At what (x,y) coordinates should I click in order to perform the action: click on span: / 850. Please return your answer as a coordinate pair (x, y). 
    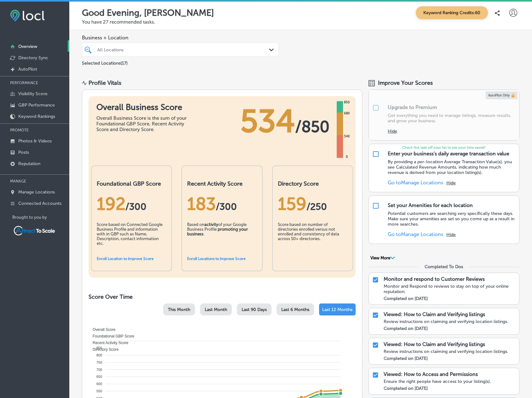
    Looking at the image, I should click on (312, 127).